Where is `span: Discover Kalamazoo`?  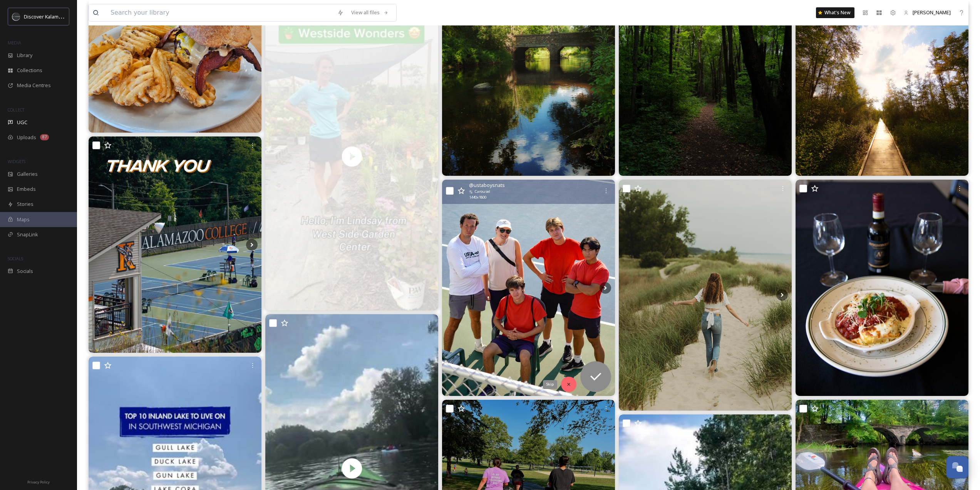 span: Discover Kalamazoo is located at coordinates (47, 16).